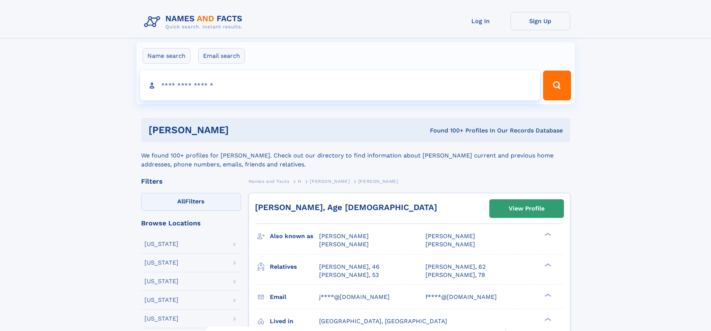 This screenshot has width=711, height=331. What do you see at coordinates (557, 86) in the screenshot?
I see `button: Search Button` at bounding box center [557, 86].